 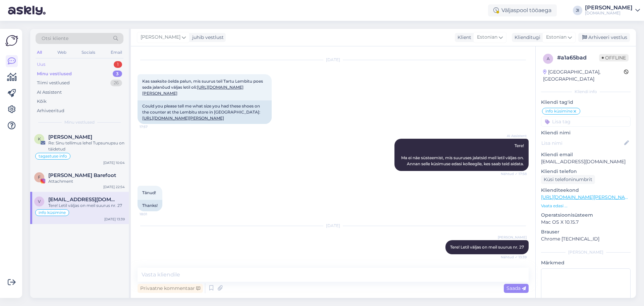 I want to click on div: All, so click(x=39, y=52).